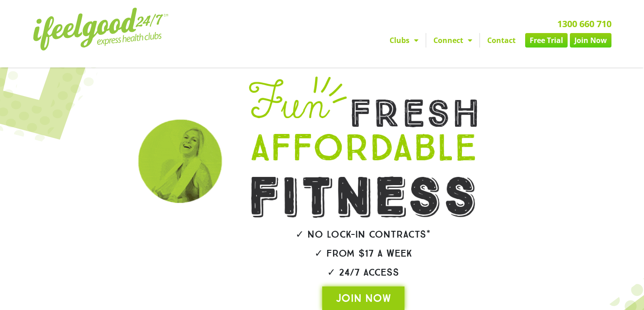 Image resolution: width=644 pixels, height=310 pixels. Describe the element at coordinates (363, 299) in the screenshot. I see `span: JOIN NOW` at that location.